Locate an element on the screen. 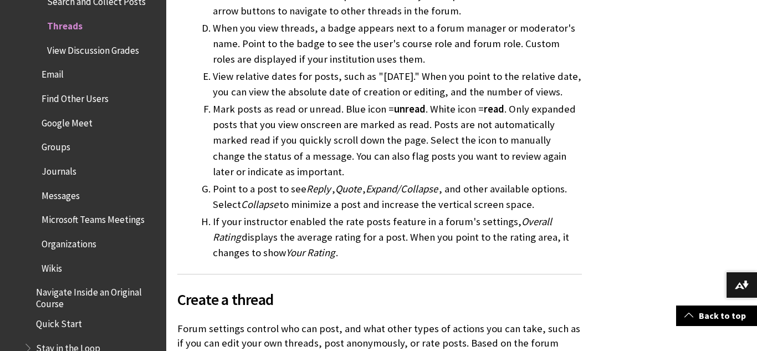 This screenshot has height=351, width=757. span: Google Meet is located at coordinates (67, 121).